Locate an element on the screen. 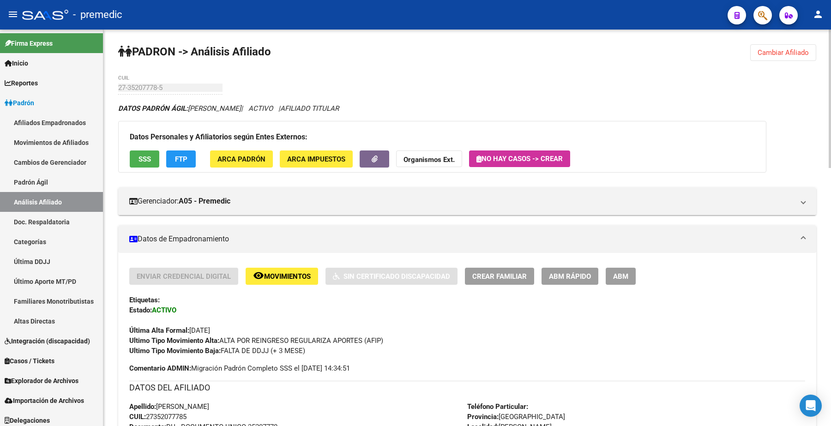 The height and width of the screenshot is (426, 831). span: SSS is located at coordinates (144, 159).